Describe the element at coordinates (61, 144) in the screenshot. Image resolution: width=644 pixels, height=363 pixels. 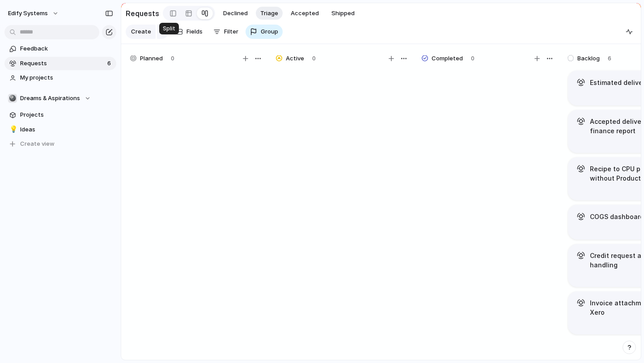
I see `button: Create view` at that location.